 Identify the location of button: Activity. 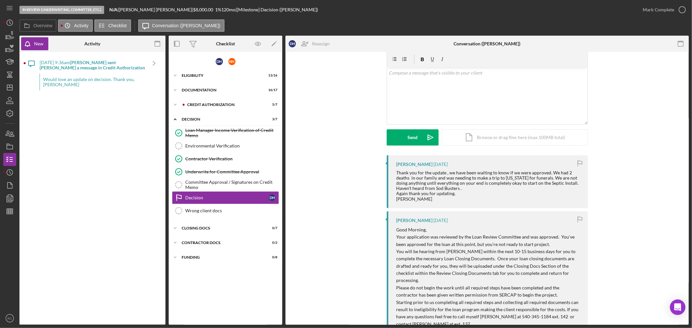
(75, 26).